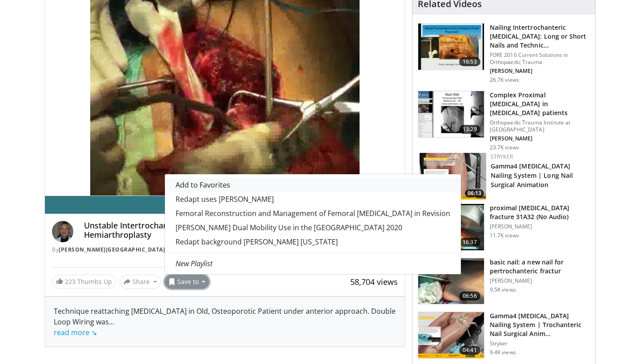 Image resolution: width=640 pixels, height=364 pixels. I want to click on a: 06:13, so click(453, 176).